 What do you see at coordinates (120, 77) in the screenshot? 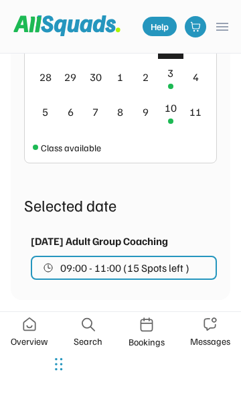
I see `div: 1` at bounding box center [120, 77].